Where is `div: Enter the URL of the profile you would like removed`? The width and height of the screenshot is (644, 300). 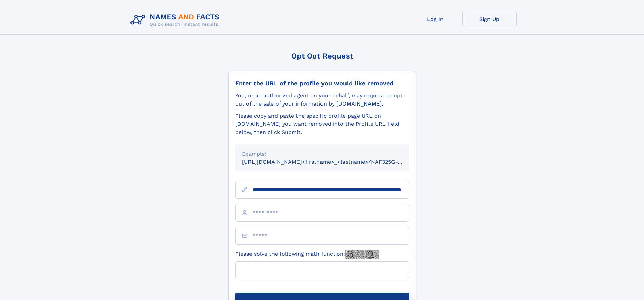
div: Enter the URL of the profile you would like removed is located at coordinates (322, 83).